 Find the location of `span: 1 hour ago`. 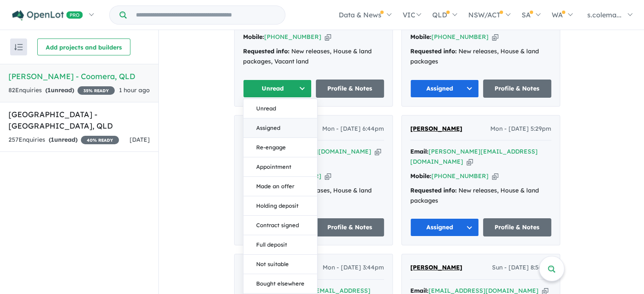

span: 1 hour ago is located at coordinates (134, 90).